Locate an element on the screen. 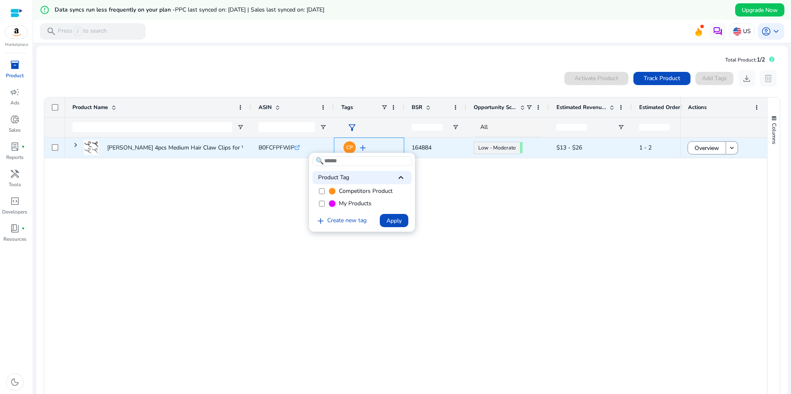 Image resolution: width=791 pixels, height=394 pixels. span: My Products is located at coordinates (355, 204).